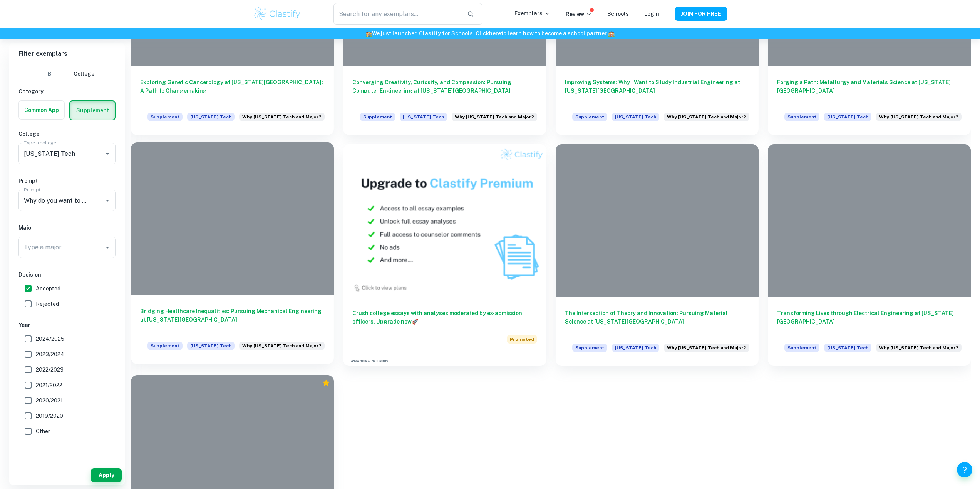 The image size is (980, 489). Describe the element at coordinates (522, 339) in the screenshot. I see `span: Promoted` at that location.